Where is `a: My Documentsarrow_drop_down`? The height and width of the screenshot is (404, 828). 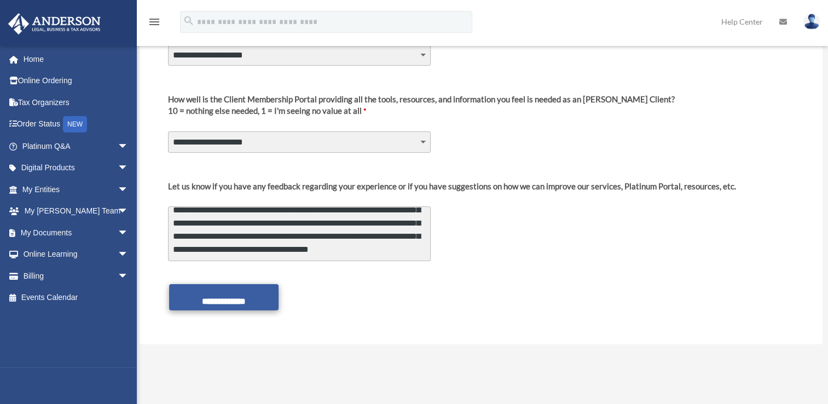 a: My Documentsarrow_drop_down is located at coordinates (76, 233).